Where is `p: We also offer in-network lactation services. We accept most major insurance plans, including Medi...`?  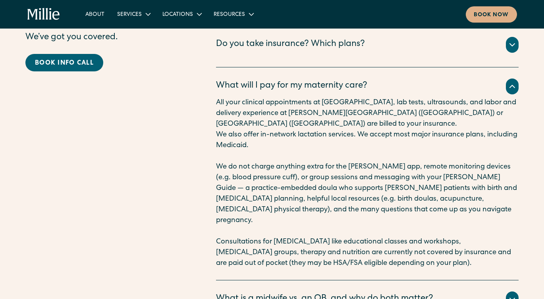
p: We also offer in-network lactation services. We accept most major insurance plans, including Medi... is located at coordinates (367, 141).